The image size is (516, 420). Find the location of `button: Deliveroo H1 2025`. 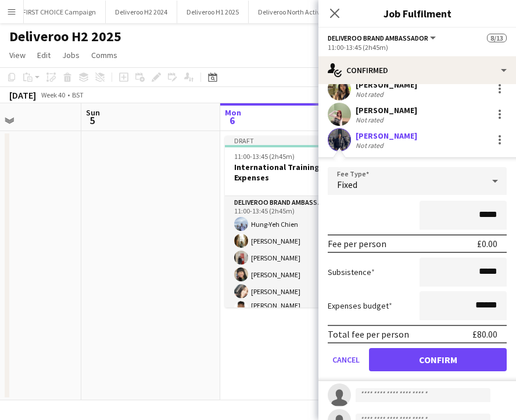

button: Deliveroo H1 2025 is located at coordinates (213, 12).